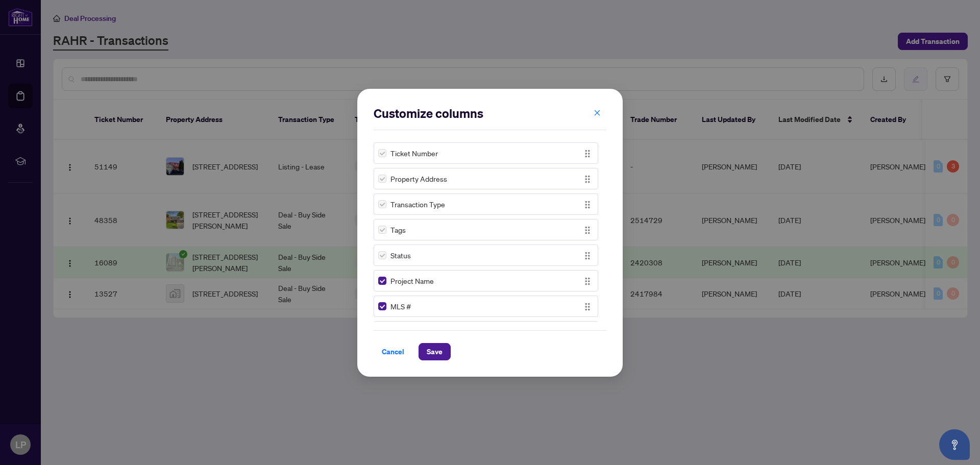 Image resolution: width=980 pixels, height=465 pixels. I want to click on span: Save, so click(434, 352).